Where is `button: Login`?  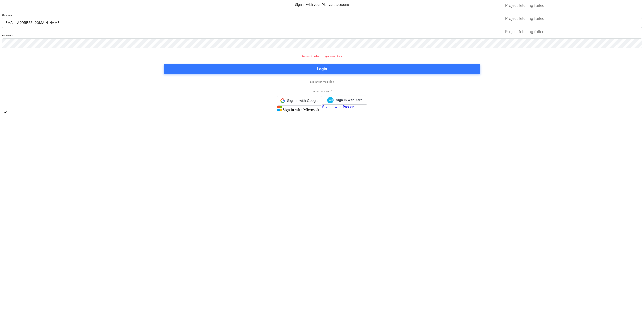
button: Login is located at coordinates (322, 69).